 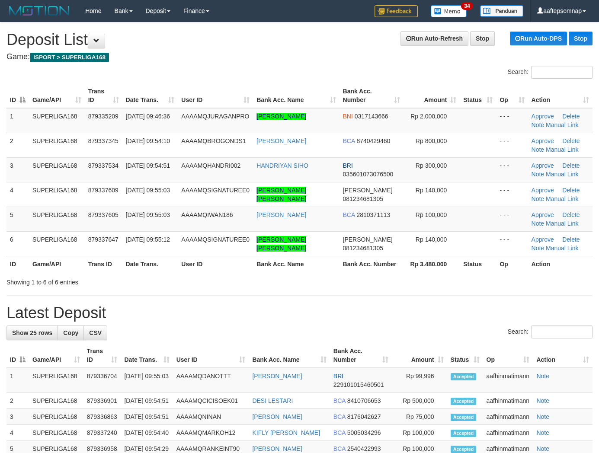 What do you see at coordinates (420, 417) in the screenshot?
I see `td: Rp 75,000` at bounding box center [420, 417].